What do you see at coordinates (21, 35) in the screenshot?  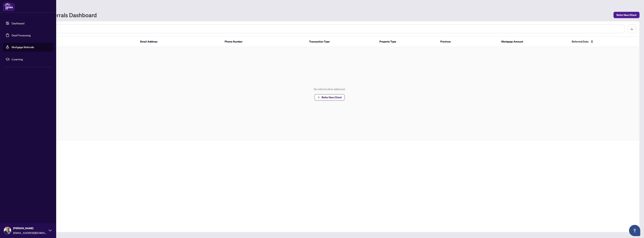 I see `a: Deal Processing` at bounding box center [21, 35].